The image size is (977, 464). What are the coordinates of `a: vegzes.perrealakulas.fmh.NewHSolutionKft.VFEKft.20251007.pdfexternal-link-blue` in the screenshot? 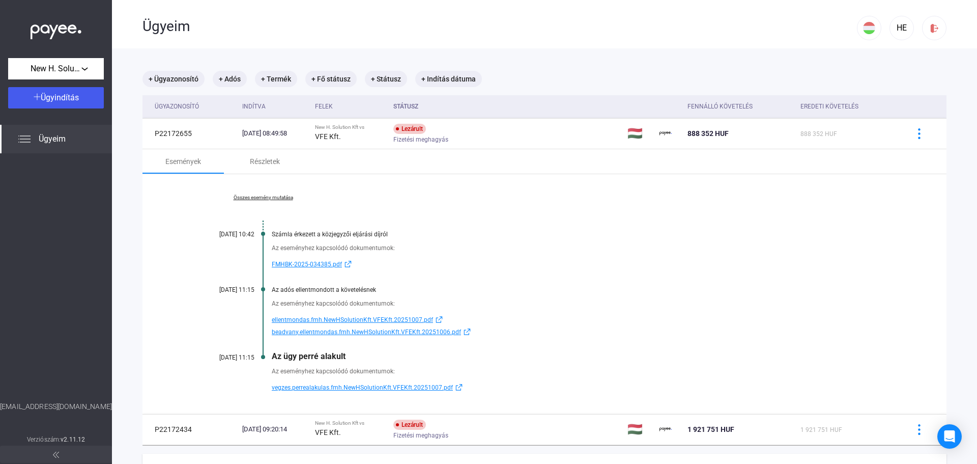 It's located at (584, 387).